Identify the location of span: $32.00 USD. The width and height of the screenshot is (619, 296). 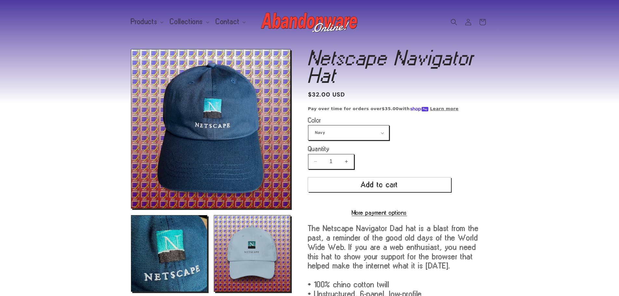
(327, 95).